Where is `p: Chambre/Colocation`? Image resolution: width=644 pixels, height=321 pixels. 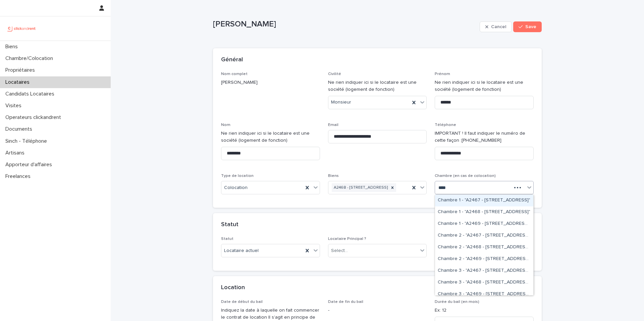
p: Chambre/Colocation is located at coordinates (30, 58).